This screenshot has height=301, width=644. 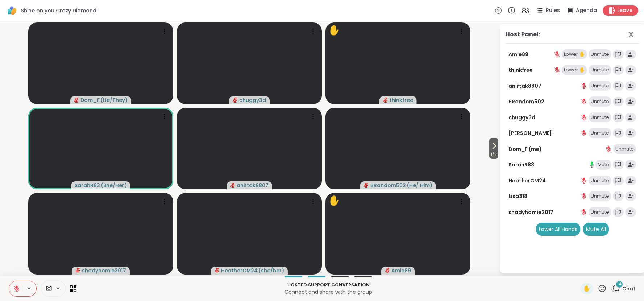 I want to click on p: Connect and share with the group, so click(x=328, y=292).